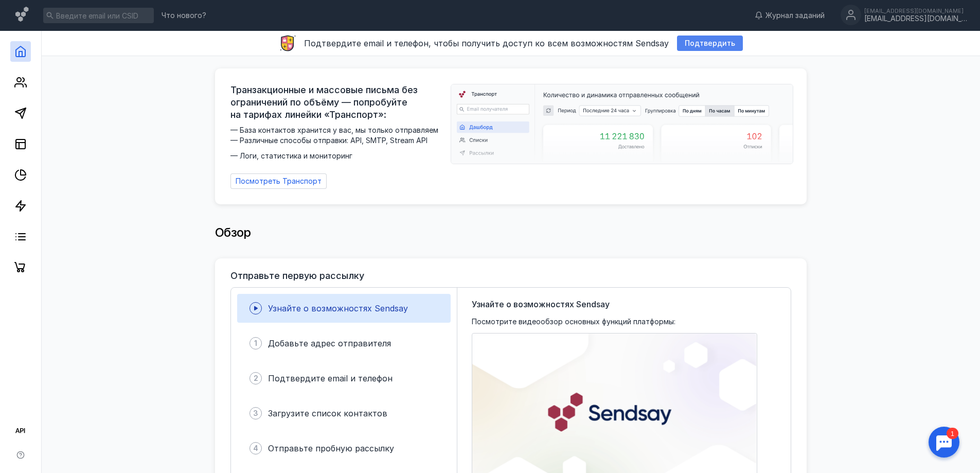 The width and height of the screenshot is (980, 473). What do you see at coordinates (256, 449) in the screenshot?
I see `span: 4` at bounding box center [256, 449].